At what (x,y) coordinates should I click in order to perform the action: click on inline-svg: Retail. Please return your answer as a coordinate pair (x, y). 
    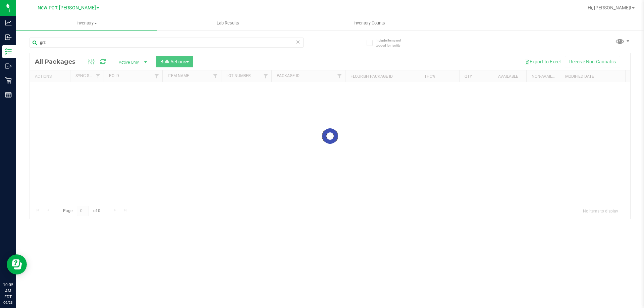
    Looking at the image, I should click on (8, 81).